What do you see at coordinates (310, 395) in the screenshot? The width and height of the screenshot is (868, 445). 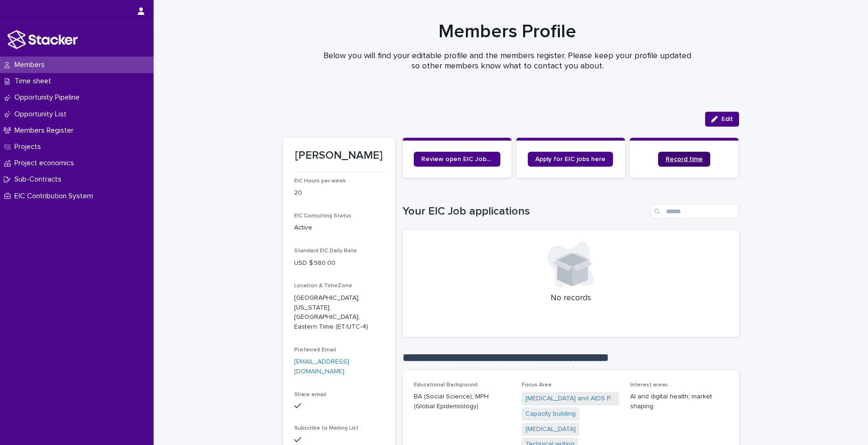 I see `span: Share email` at bounding box center [310, 395].